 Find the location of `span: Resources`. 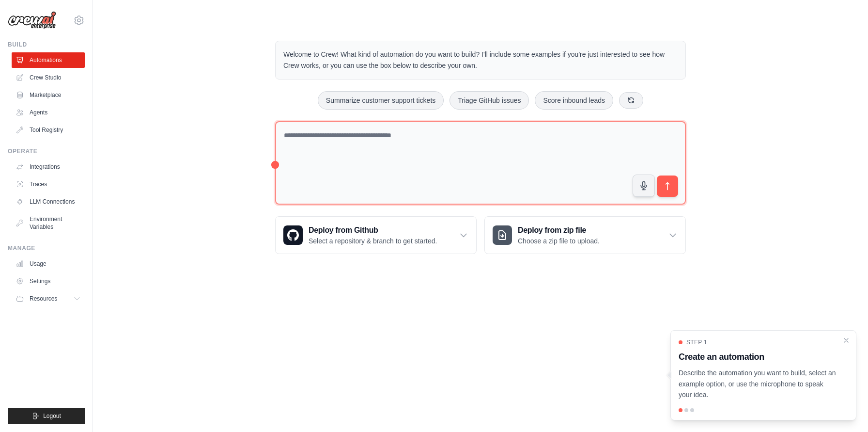

span: Resources is located at coordinates (43, 298).